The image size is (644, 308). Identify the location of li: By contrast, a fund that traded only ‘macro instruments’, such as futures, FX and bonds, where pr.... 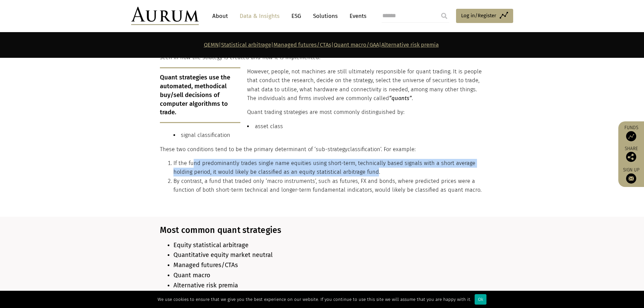
(328, 185).